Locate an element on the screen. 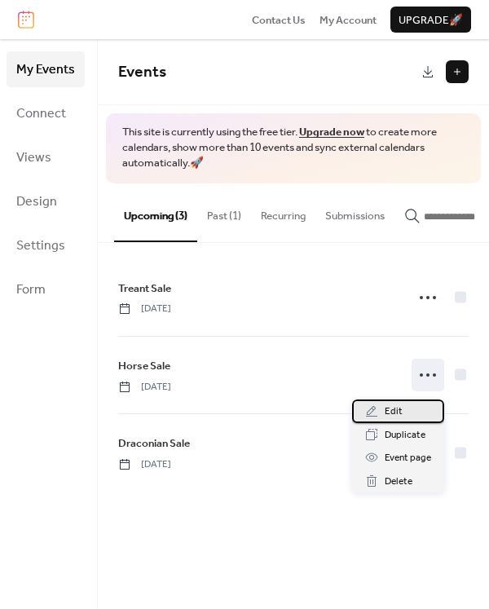  span: Duplicate is located at coordinates (405, 435).